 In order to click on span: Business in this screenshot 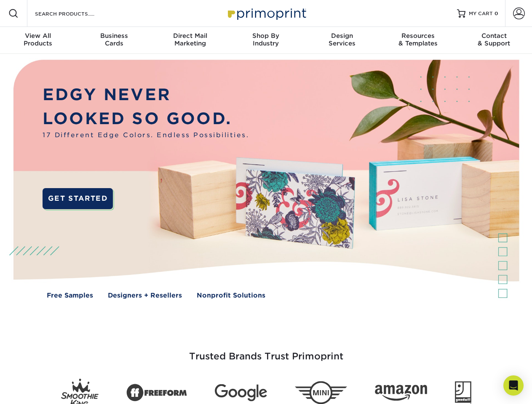, I will do `click(114, 36)`.